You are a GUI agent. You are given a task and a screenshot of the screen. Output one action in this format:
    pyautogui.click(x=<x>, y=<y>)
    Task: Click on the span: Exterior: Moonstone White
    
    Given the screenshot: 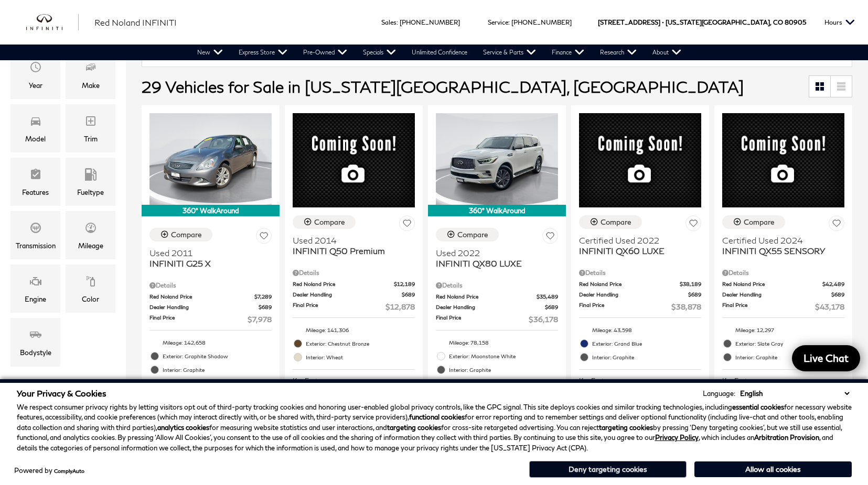 What is the action you would take?
    pyautogui.click(x=503, y=356)
    